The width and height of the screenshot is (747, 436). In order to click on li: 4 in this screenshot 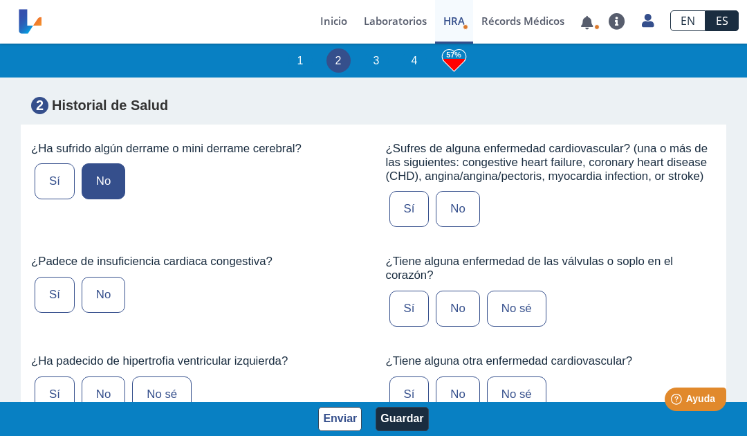, I will do `click(414, 60)`.